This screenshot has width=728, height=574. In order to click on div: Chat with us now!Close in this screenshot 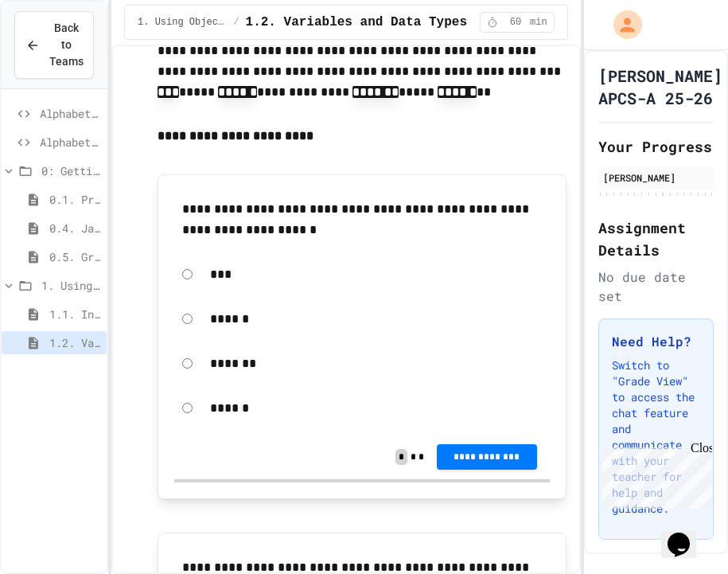, I will do `click(58, 53)`.